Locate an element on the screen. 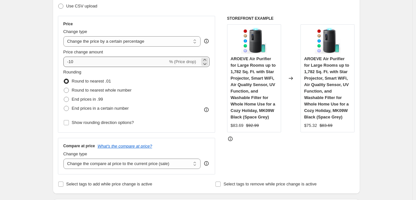 The width and height of the screenshot is (416, 200). div: $75.32 is located at coordinates (310, 125).